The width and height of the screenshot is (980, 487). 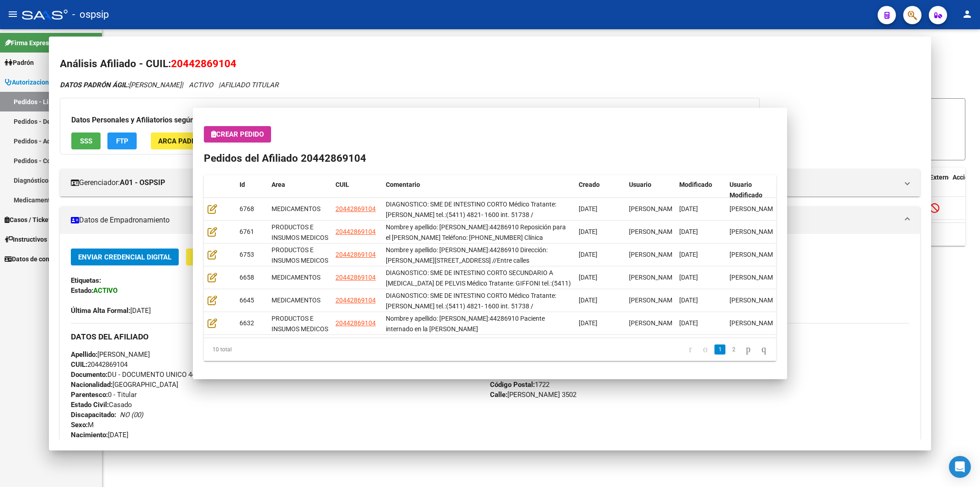 I want to click on span: ARCA Padrón, so click(x=182, y=141).